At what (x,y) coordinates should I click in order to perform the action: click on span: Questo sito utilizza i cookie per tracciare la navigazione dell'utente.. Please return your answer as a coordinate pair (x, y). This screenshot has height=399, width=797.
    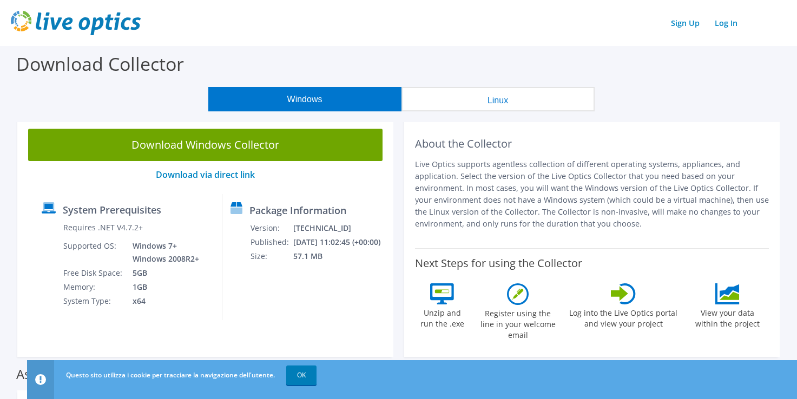
    Looking at the image, I should click on (170, 375).